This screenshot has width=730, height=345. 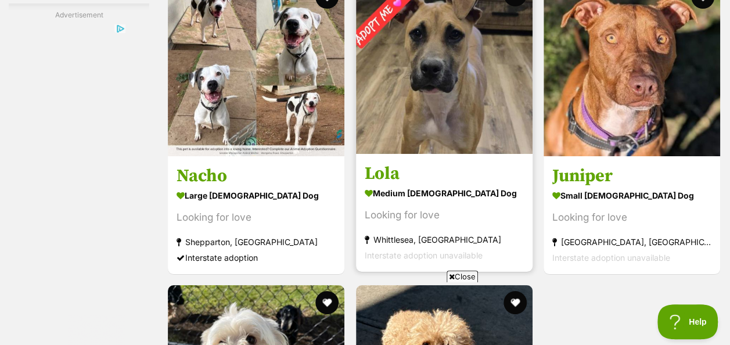 What do you see at coordinates (416, 5) in the screenshot?
I see `img: iconc.png` at bounding box center [416, 5].